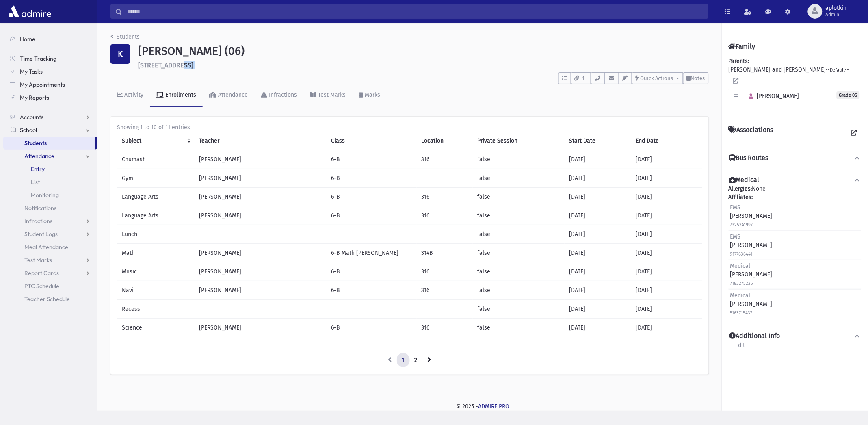 This screenshot has height=425, width=868. I want to click on span: Notes, so click(698, 78).